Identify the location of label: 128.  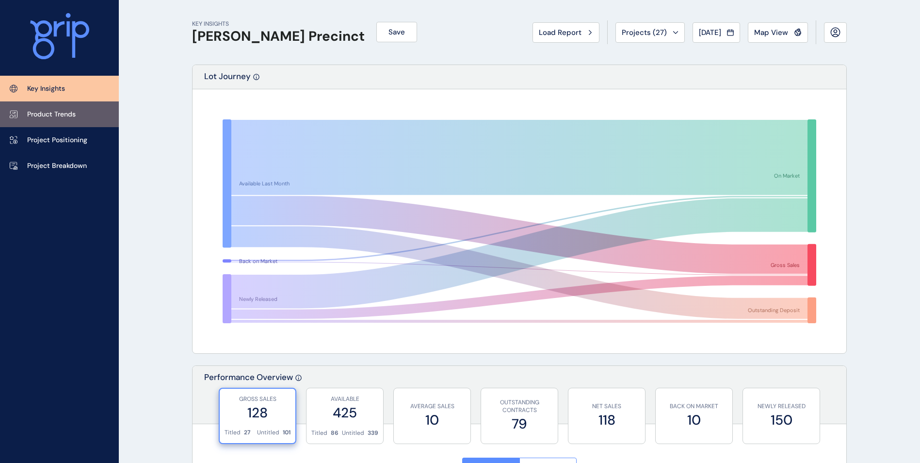
(258, 412).